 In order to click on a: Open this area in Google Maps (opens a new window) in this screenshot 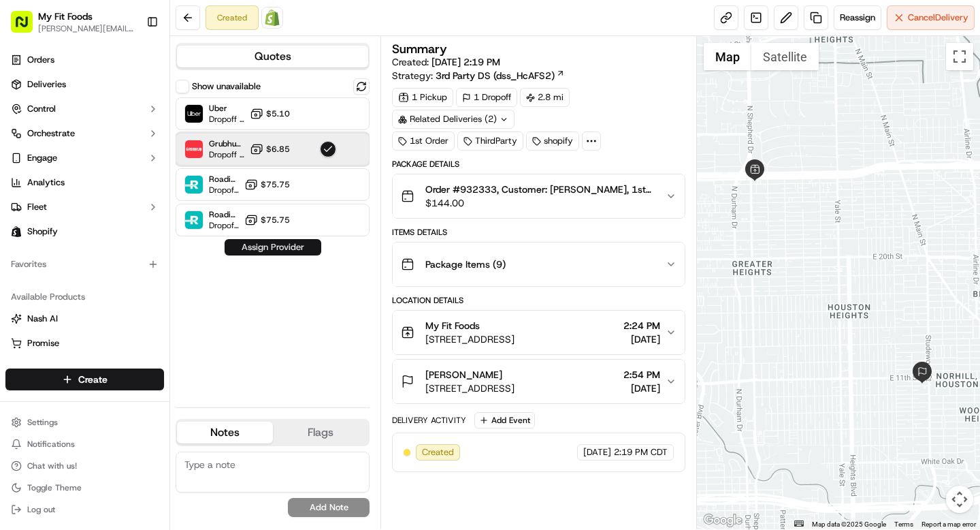, I will do `click(723, 521)`.